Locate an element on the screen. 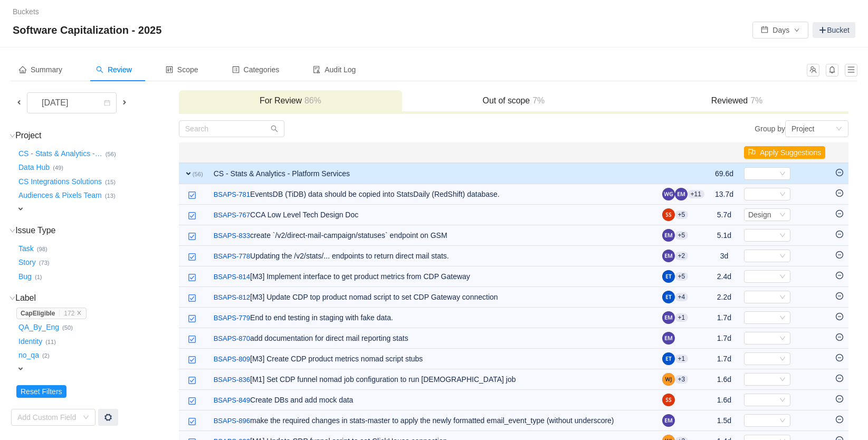 The width and height of the screenshot is (868, 440). a: BSAPS-814 is located at coordinates (232, 277).